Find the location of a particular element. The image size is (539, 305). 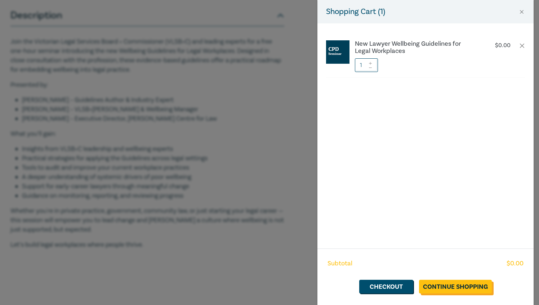

span: Subtotal is located at coordinates (340, 264).